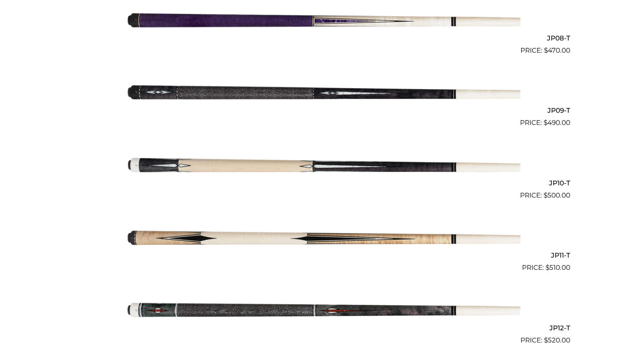 The image size is (644, 357). What do you see at coordinates (322, 182) in the screenshot?
I see `h2: JP10-T` at bounding box center [322, 182].